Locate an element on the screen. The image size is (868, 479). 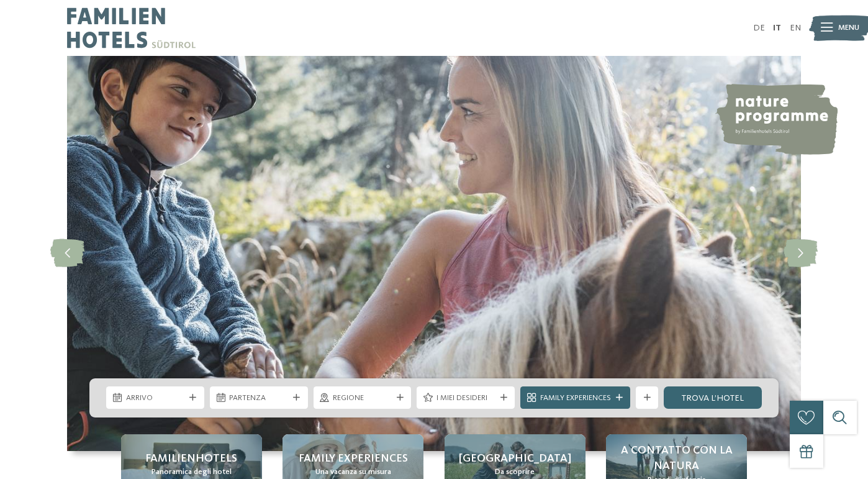
img: nature programme by Familienhotels Südtirol is located at coordinates (776, 119).